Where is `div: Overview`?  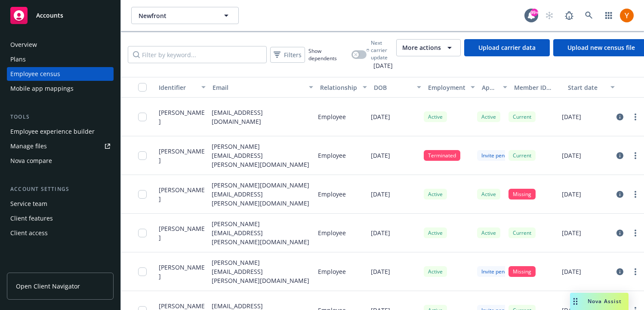
div: Overview is located at coordinates (24, 45).